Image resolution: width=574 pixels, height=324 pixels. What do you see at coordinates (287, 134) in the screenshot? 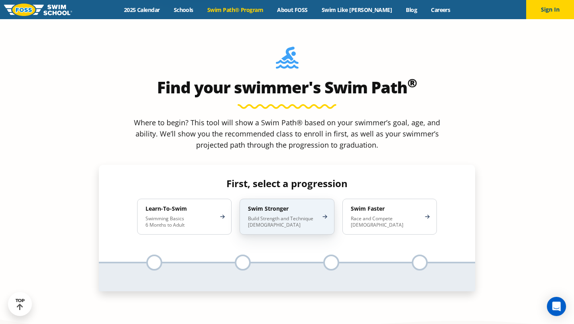
I see `p: Where to begin? This tool will show a Swim Path® based on your swimmer’s goal, age, and ability. ...` at bounding box center [287, 134].